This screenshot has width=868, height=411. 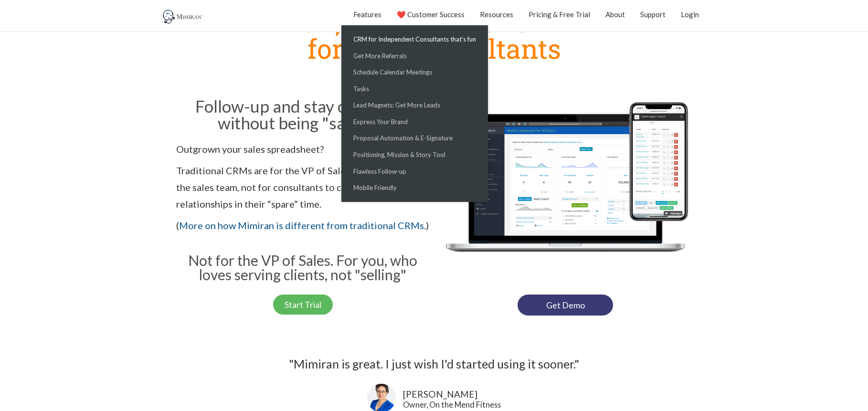 I want to click on a: Features, so click(x=367, y=14).